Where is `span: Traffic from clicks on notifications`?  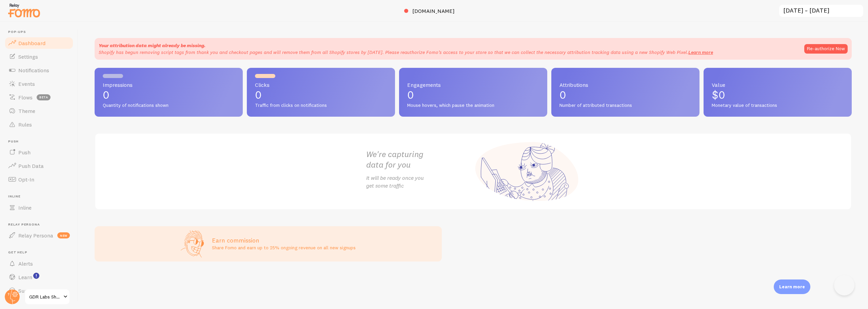
span: Traffic from clicks on notifications is located at coordinates (321, 105).